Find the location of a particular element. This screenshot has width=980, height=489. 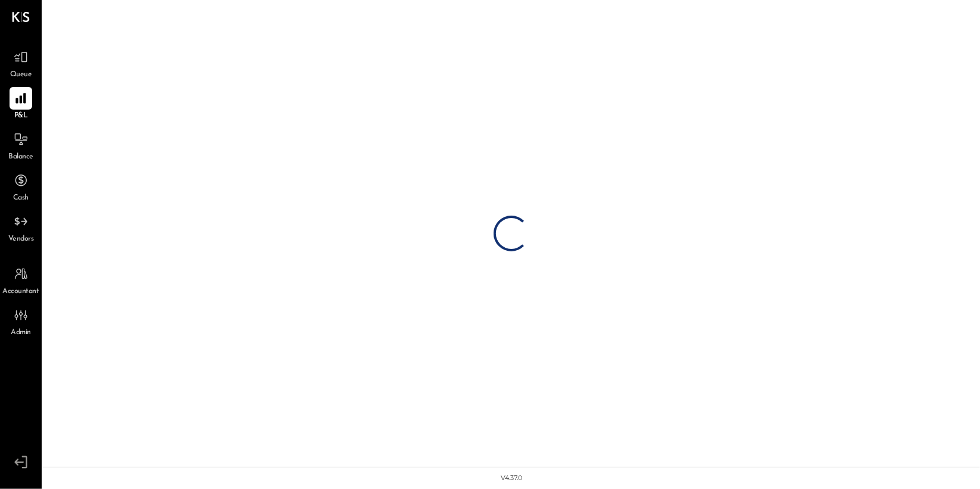

a: Cash is located at coordinates (21, 187).